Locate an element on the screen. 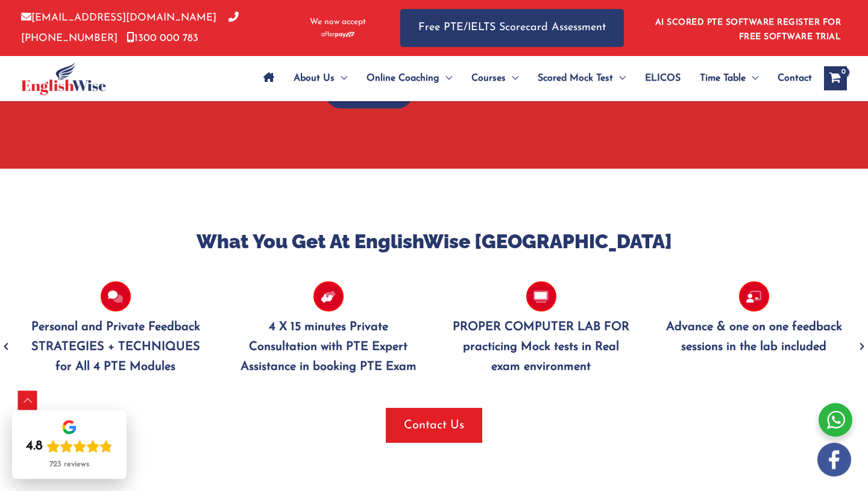 This screenshot has width=868, height=491. span: We now accept is located at coordinates (337, 22).